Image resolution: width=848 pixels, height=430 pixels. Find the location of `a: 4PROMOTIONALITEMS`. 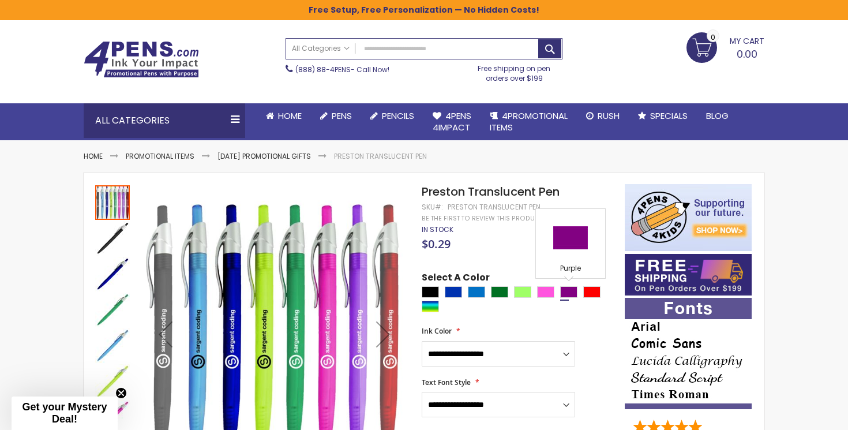

a: 4PROMOTIONALITEMS is located at coordinates (528, 122).